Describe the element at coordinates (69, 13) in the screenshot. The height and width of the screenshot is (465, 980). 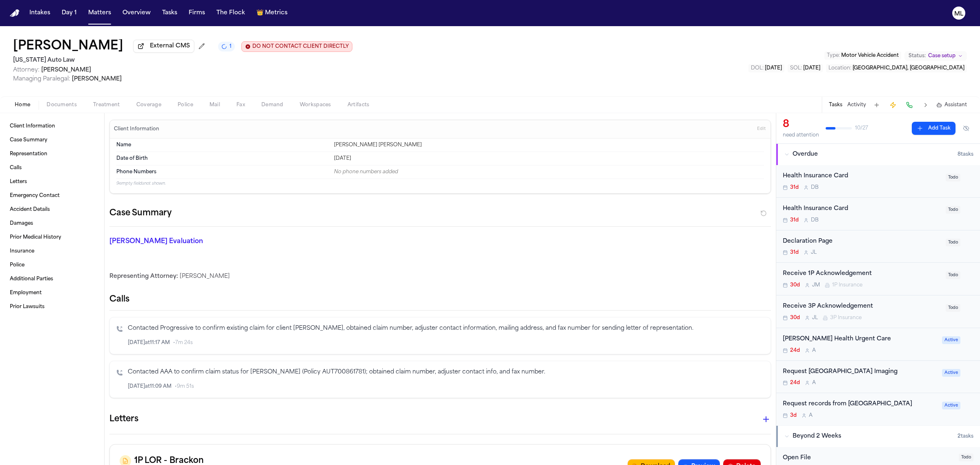
I see `a: Day 1` at that location.